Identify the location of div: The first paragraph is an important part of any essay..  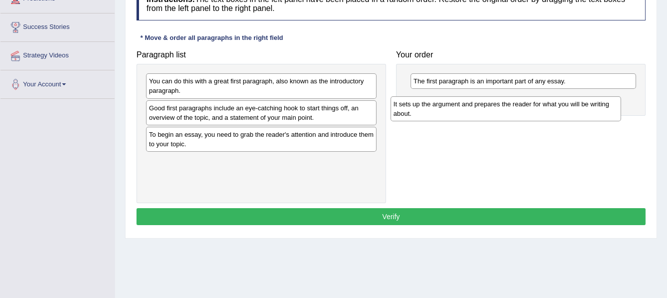
(523, 81).